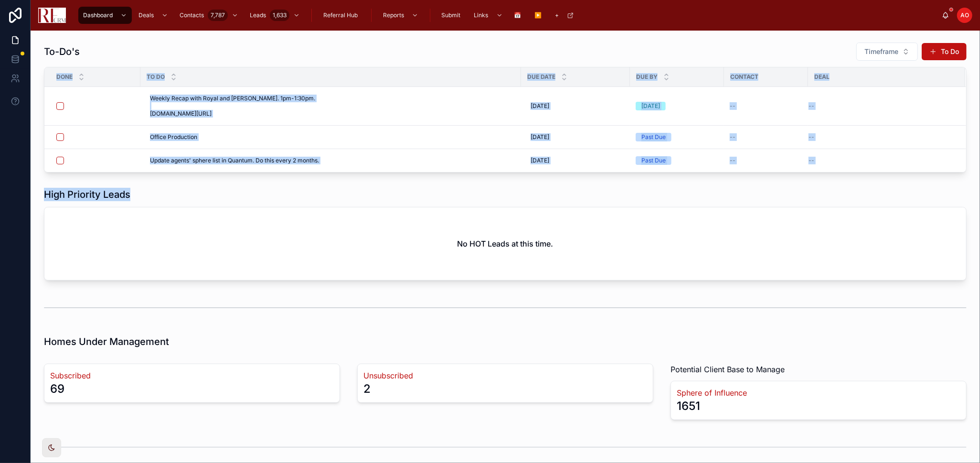  I want to click on img: App logo, so click(52, 15).